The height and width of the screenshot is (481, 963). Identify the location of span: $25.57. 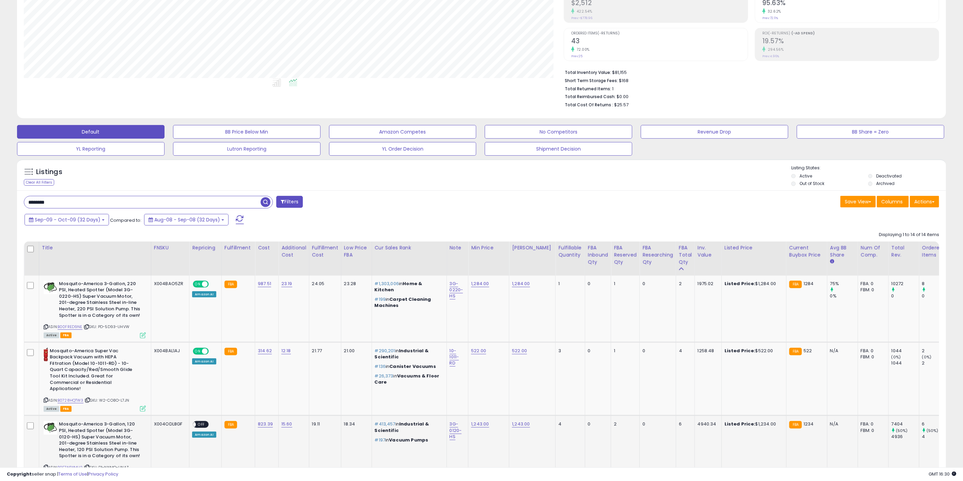
(622, 105).